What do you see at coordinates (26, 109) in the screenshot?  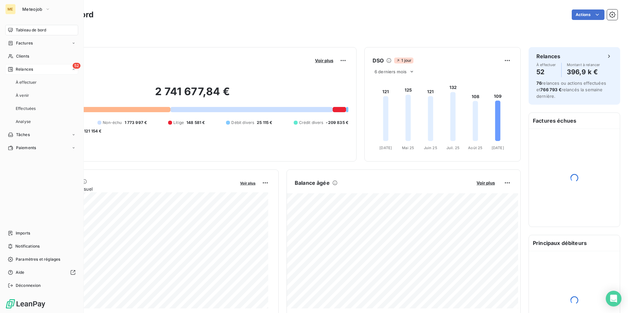 I see `span: Effectuées` at bounding box center [26, 109].